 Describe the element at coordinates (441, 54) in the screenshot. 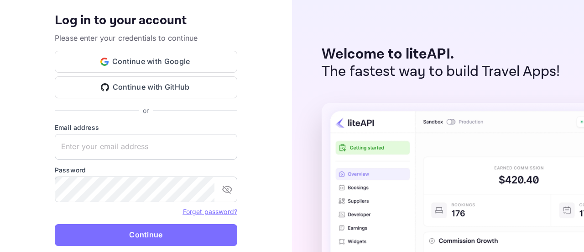

I see `p: Welcome to liteAPI.` at that location.